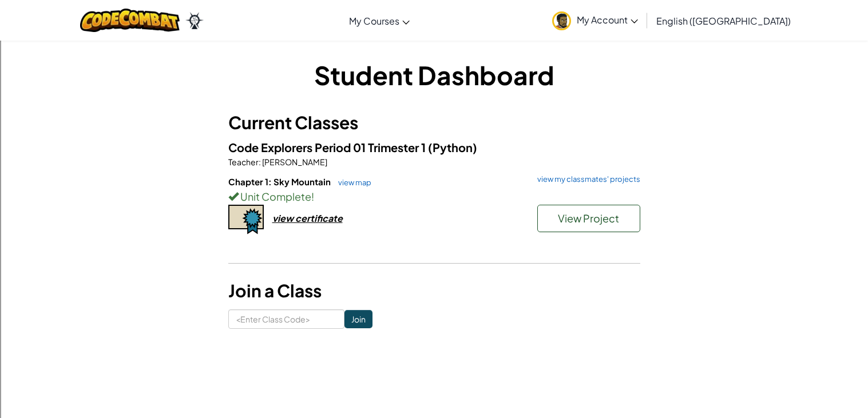 This screenshot has width=868, height=418. What do you see at coordinates (434, 10) in the screenshot?
I see `div: Sort A > Z` at bounding box center [434, 10].